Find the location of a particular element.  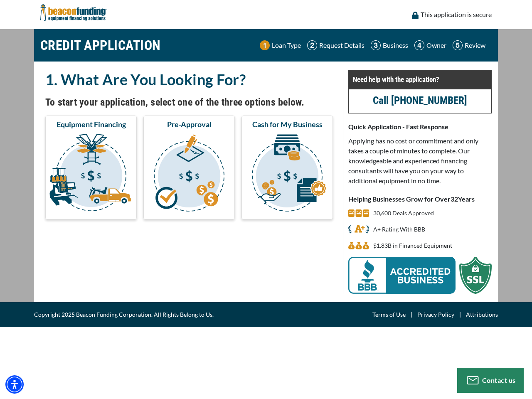

span: Equipment Financing is located at coordinates (91, 124).